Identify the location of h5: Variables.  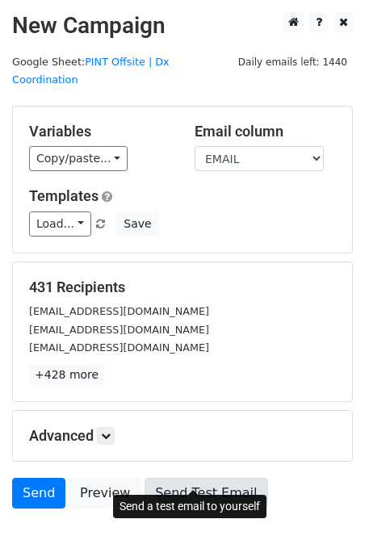
(99, 132).